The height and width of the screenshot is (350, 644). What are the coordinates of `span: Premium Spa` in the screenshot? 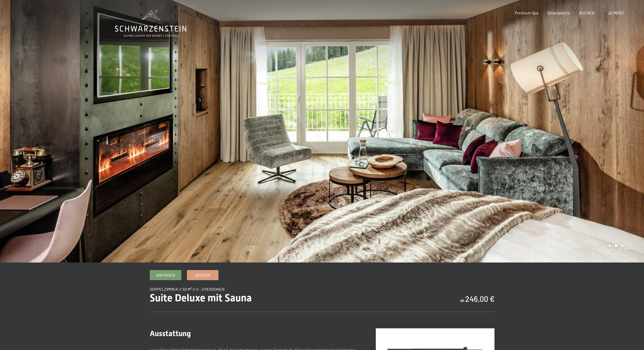 It's located at (526, 12).